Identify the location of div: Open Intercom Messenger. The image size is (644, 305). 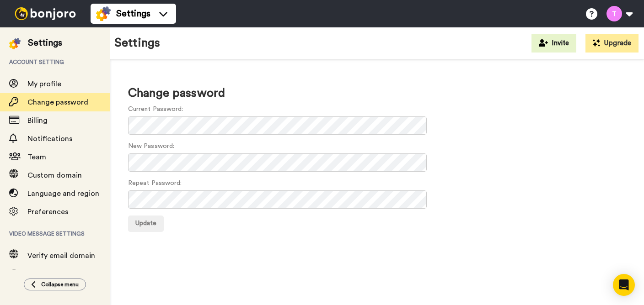
(623, 285).